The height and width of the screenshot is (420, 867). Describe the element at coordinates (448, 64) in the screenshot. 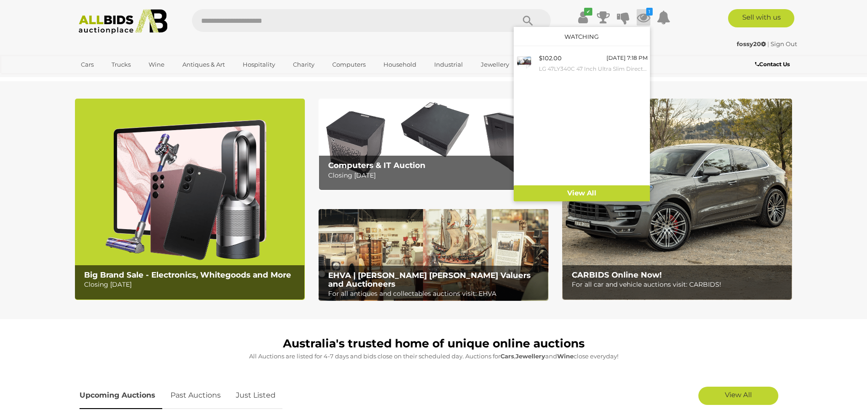

I see `a: Industrial` at that location.